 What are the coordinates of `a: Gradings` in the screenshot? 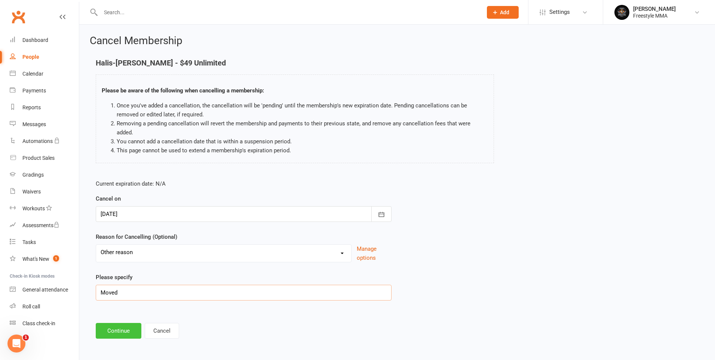 It's located at (44, 175).